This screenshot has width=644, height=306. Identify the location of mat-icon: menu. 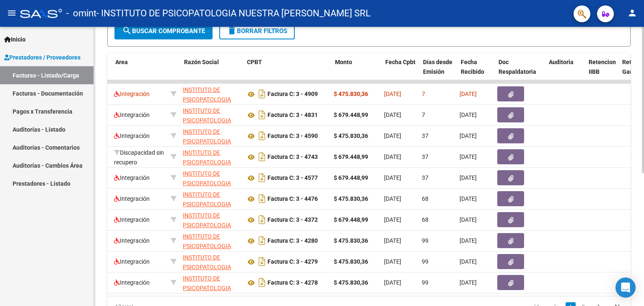
(12, 13).